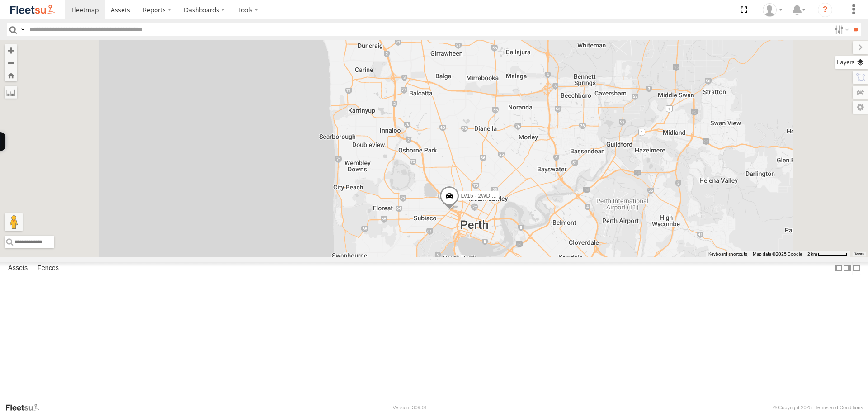 This screenshot has height=412, width=868. What do you see at coordinates (838, 268) in the screenshot?
I see `label: Dock Summary Table to the Left` at bounding box center [838, 268].